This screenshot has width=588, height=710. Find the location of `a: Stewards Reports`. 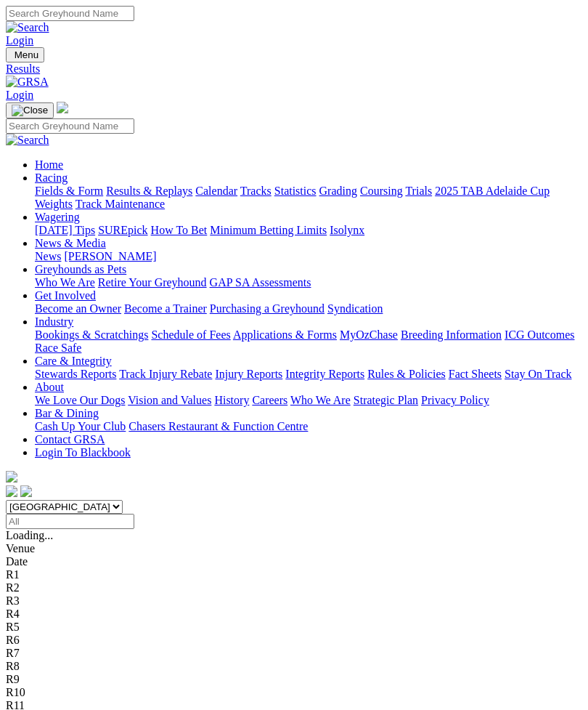

a: Stewards Reports is located at coordinates (75, 374).